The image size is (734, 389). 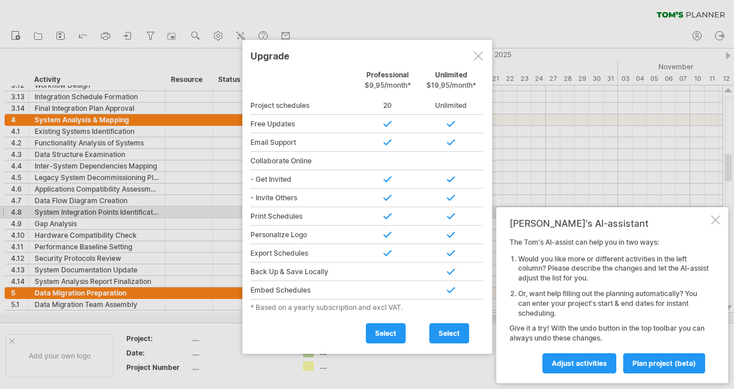 What do you see at coordinates (303, 124) in the screenshot?
I see `div: Free Updates` at bounding box center [303, 124].